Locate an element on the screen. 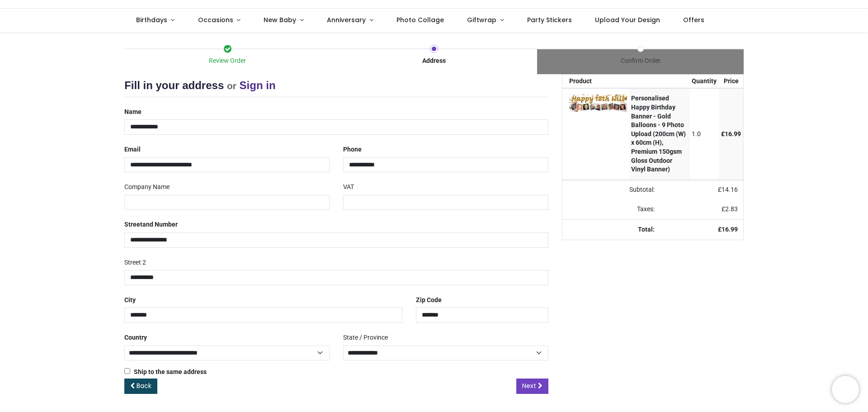 The height and width of the screenshot is (412, 868). a: New Baby is located at coordinates (284, 20).